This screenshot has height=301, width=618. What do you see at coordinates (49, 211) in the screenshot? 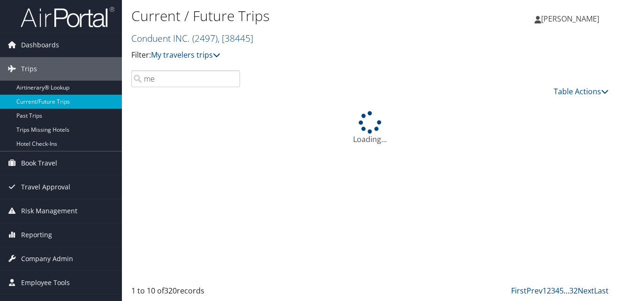
I see `span: Risk Management` at bounding box center [49, 211].